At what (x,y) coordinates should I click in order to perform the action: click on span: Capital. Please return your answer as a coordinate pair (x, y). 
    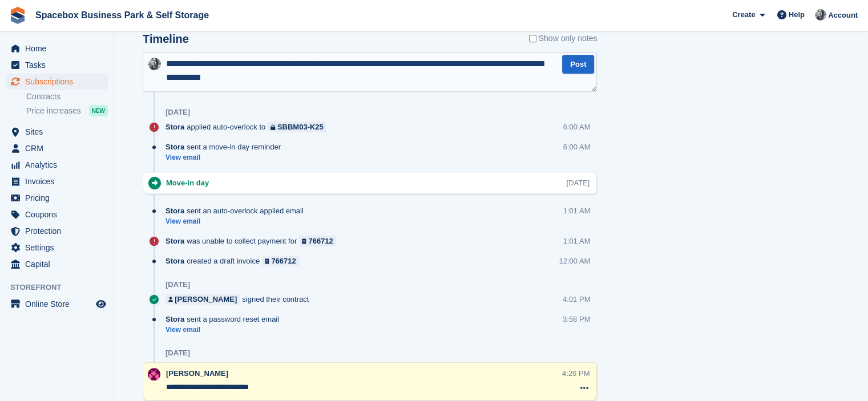
    Looking at the image, I should click on (59, 264).